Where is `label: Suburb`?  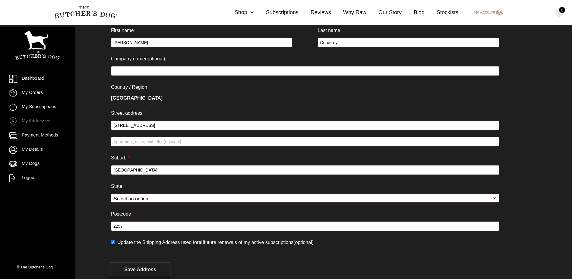
label: Suburb is located at coordinates (120, 158).